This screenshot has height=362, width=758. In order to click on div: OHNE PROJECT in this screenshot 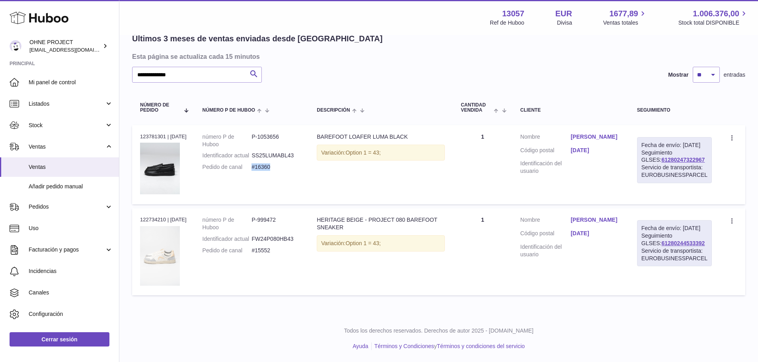, I will do `click(65, 46)`.